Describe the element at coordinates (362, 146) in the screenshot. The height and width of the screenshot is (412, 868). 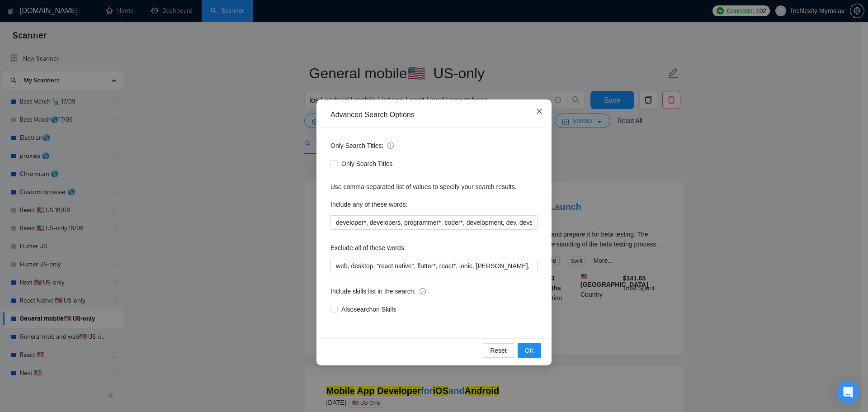
I see `span: Only Search Titles:` at that location.